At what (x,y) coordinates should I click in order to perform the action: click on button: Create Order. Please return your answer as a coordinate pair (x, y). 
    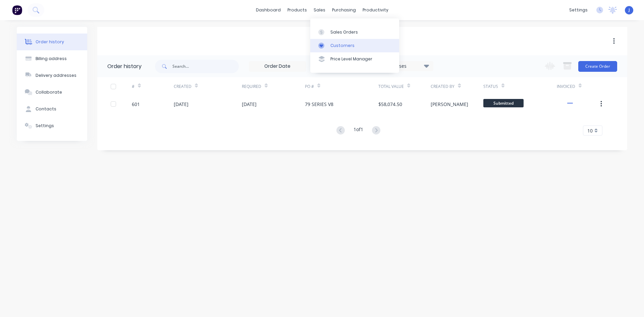
    Looking at the image, I should click on (597, 66).